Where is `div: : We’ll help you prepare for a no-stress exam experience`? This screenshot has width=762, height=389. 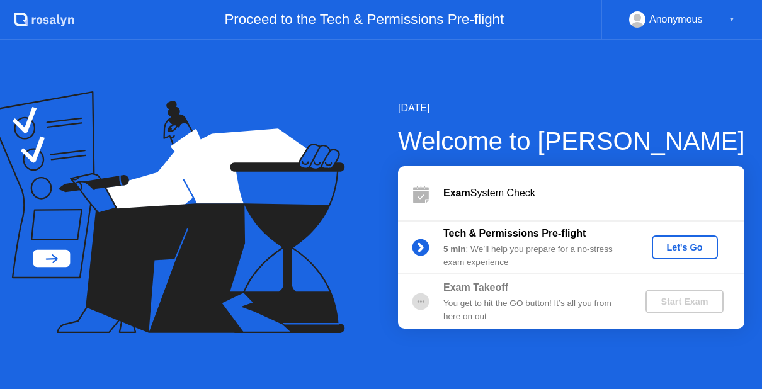 div: : We’ll help you prepare for a no-stress exam experience is located at coordinates (534, 256).